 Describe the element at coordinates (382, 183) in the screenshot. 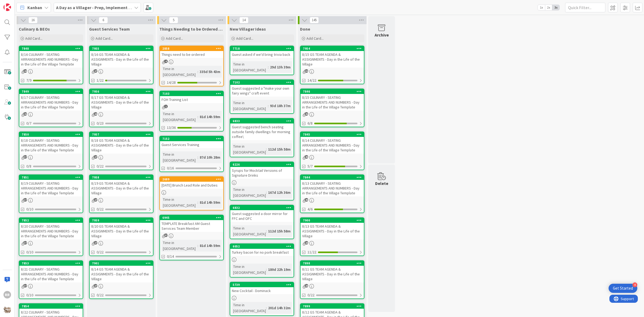

I see `div: Delete` at that location.